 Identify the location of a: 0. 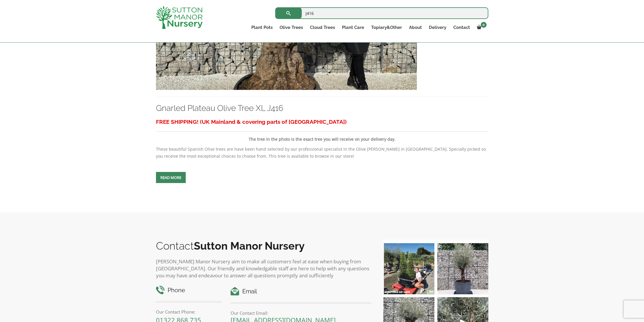
(480, 28).